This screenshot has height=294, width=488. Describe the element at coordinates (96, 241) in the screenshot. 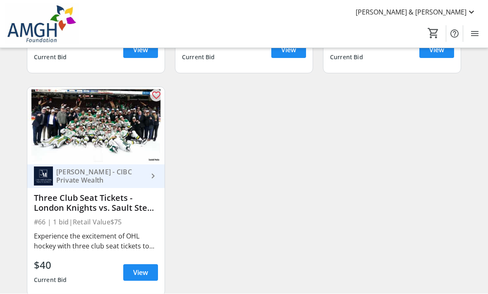

I see `div: Experience the excitement of OHL hockey with three club seat tickets to watch the London Knights ...` at that location.